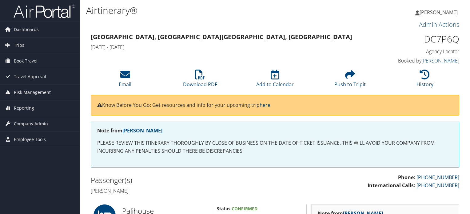 This screenshot has width=470, height=214. Describe the element at coordinates (439, 24) in the screenshot. I see `a: Admin Actions` at that location.